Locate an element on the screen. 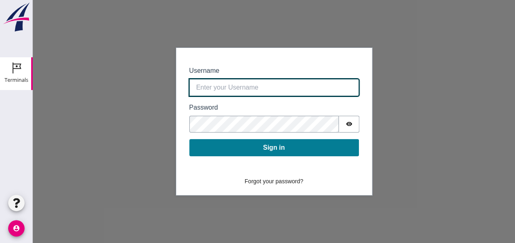 The height and width of the screenshot is (243, 515). div: Terminals is located at coordinates (16, 80).